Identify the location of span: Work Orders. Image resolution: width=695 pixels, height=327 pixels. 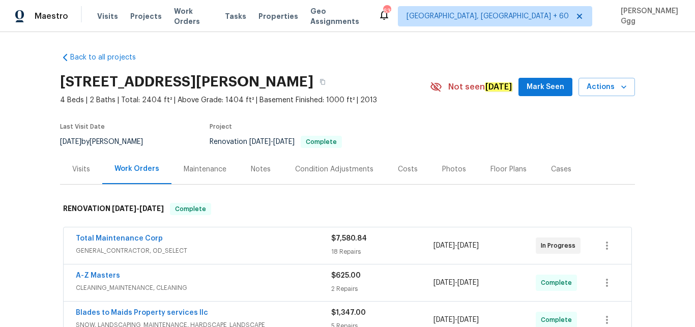
(193, 16).